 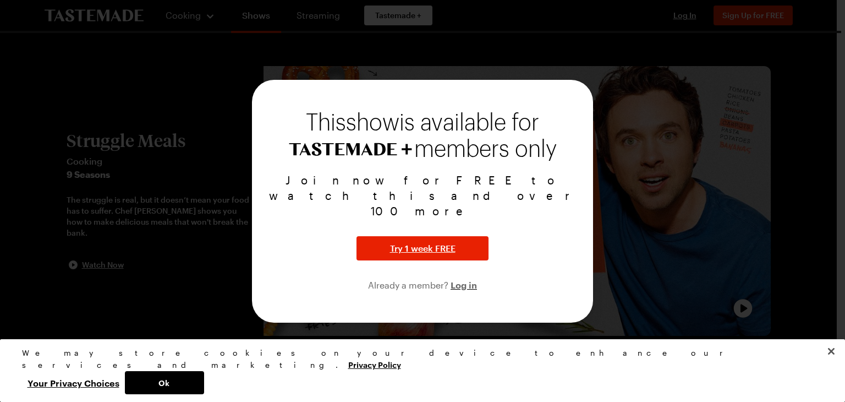 What do you see at coordinates (423, 248) in the screenshot?
I see `span: Try 1 week FREE` at bounding box center [423, 248].